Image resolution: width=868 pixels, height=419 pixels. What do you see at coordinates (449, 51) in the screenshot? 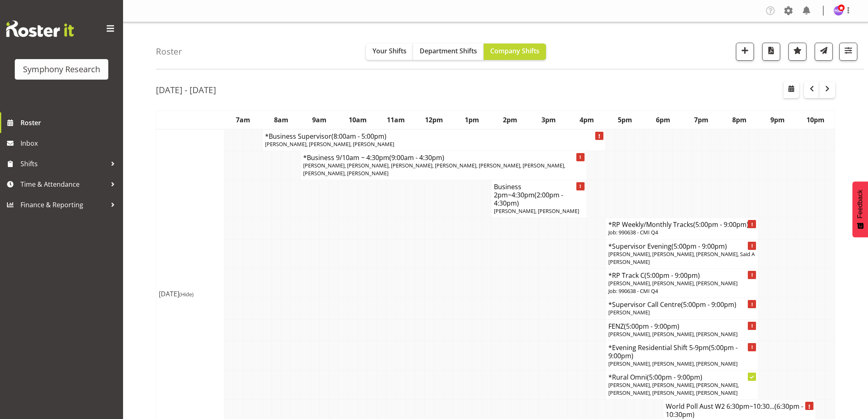
I see `span: Department Shifts` at bounding box center [449, 51].